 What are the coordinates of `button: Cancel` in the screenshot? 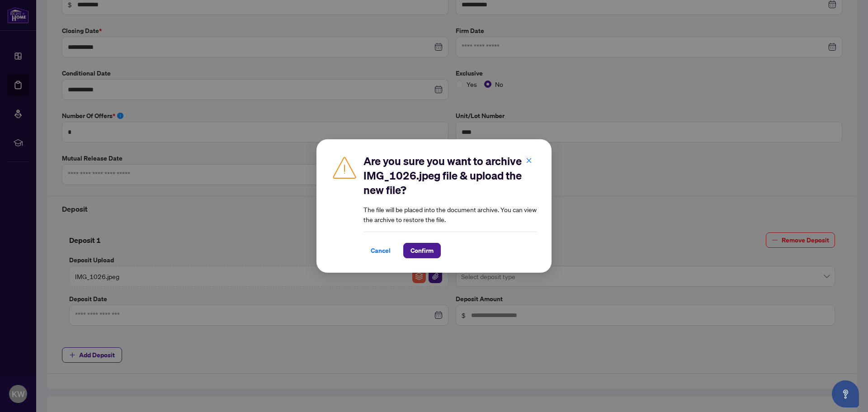 It's located at (381, 251).